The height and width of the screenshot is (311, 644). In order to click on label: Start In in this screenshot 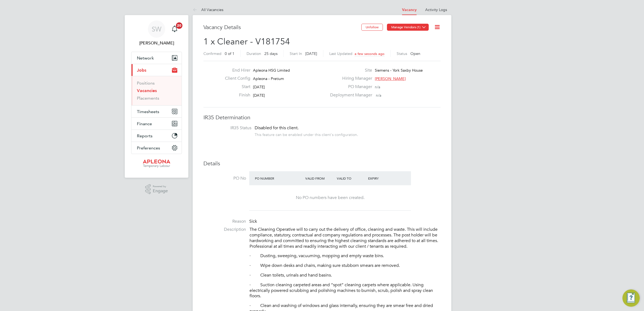, I will do `click(296, 54)`.